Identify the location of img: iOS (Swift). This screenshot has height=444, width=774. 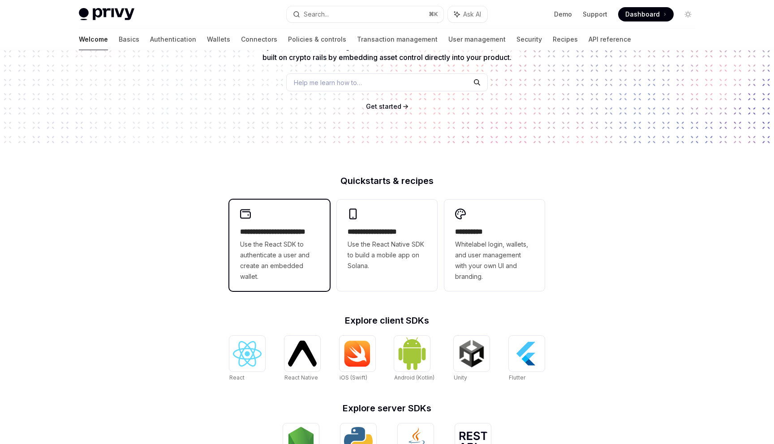
(357, 354).